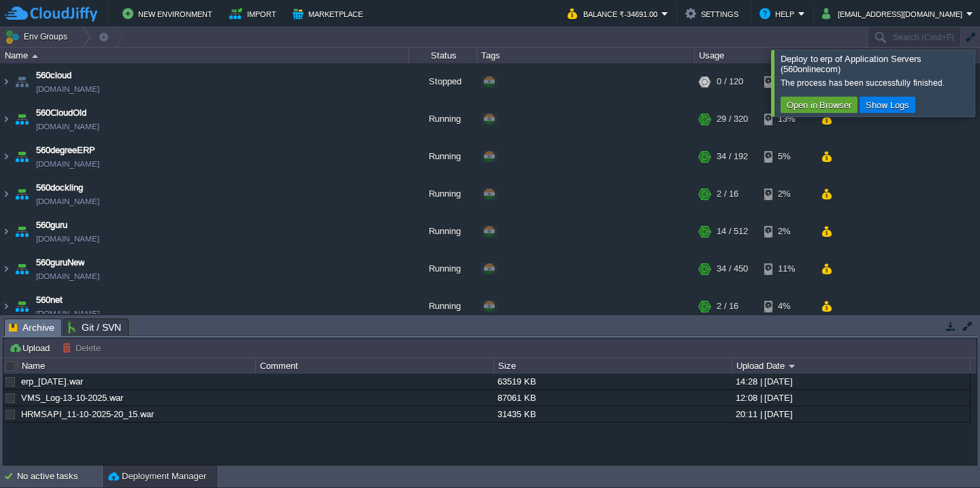  I want to click on div: 0 / 120, so click(730, 82).